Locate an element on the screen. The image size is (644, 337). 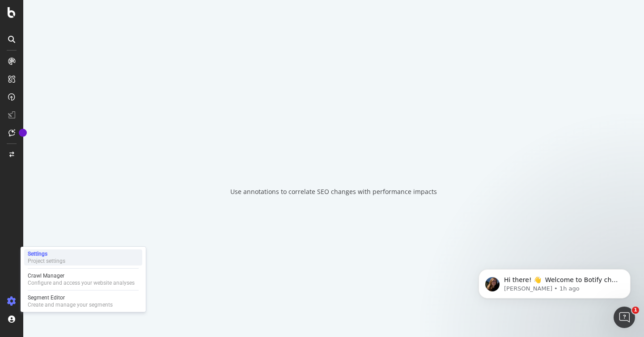
div: Crawl Manager is located at coordinates (81, 275).